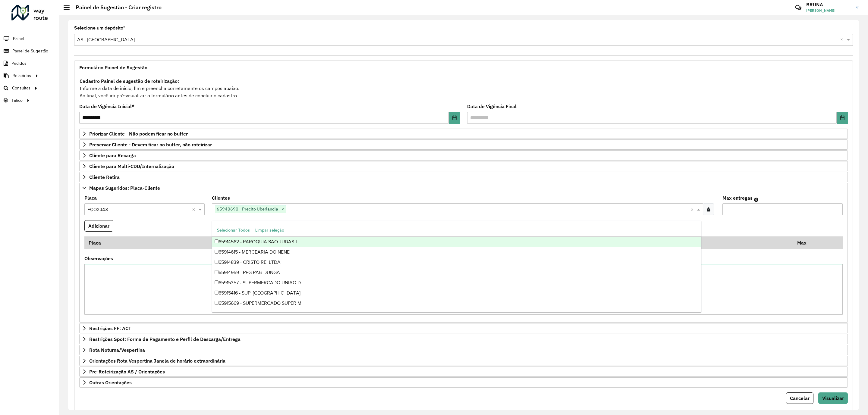 The width and height of the screenshot is (868, 415). Describe the element at coordinates (833, 398) in the screenshot. I see `button: Visualizar` at that location.